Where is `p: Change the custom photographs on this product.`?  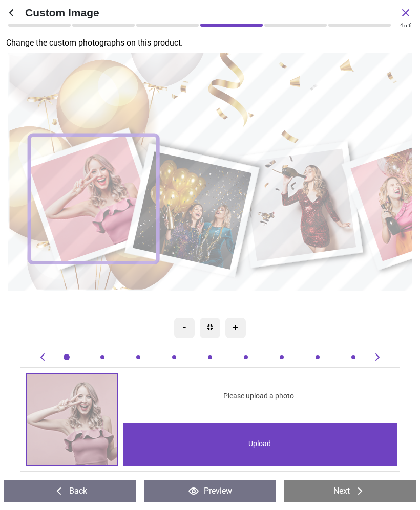
p: Change the custom photographs on this product. is located at coordinates (213, 43).